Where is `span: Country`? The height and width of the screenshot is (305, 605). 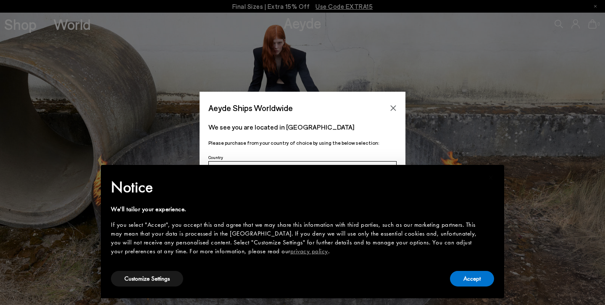 span: Country is located at coordinates (216, 157).